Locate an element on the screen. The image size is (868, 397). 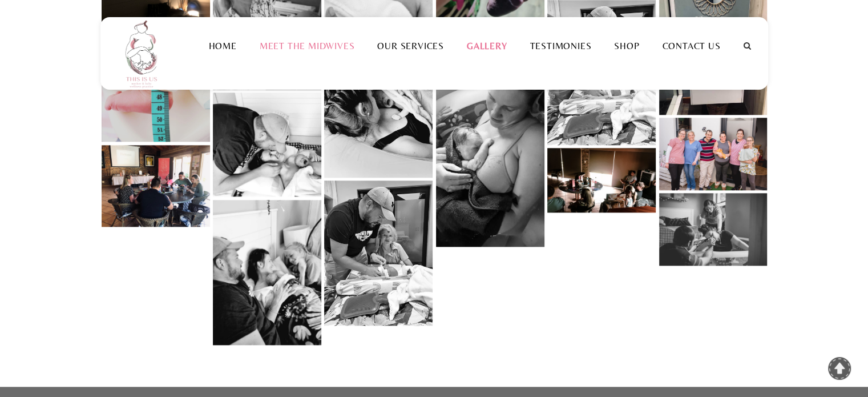
a: IMG_8091_jpg is located at coordinates (601, 180).